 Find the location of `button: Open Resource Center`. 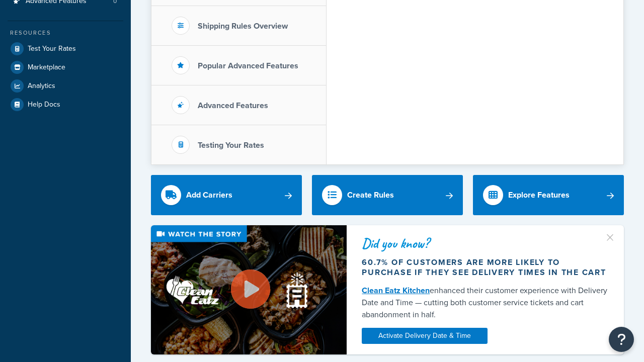

button: Open Resource Center is located at coordinates (621, 339).